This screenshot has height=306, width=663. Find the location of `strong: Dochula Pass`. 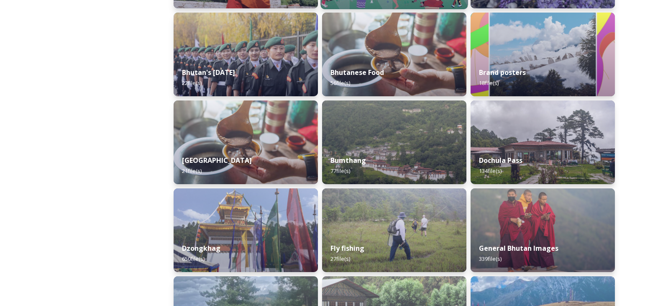

strong: Dochula Pass is located at coordinates (501, 160).